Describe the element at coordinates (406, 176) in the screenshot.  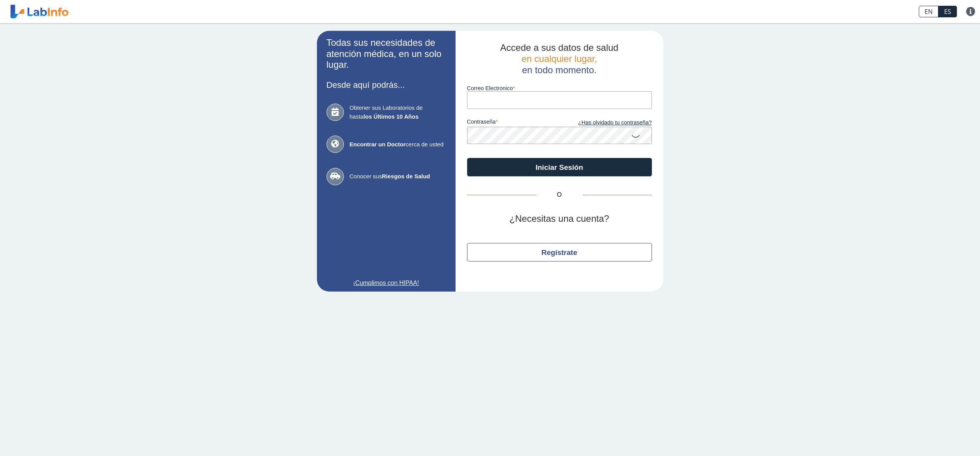
I see `b: Riesgos de Salud` at that location.